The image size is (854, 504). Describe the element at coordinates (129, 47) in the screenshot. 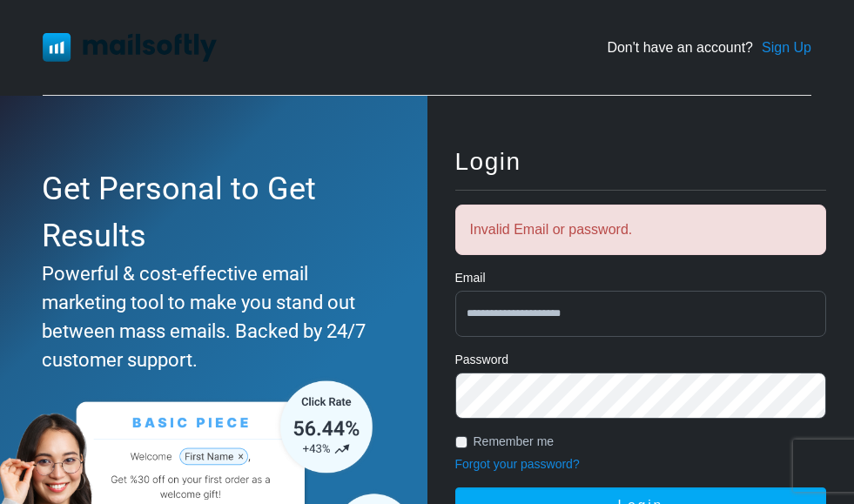

I see `img: Mailsoftly` at that location.